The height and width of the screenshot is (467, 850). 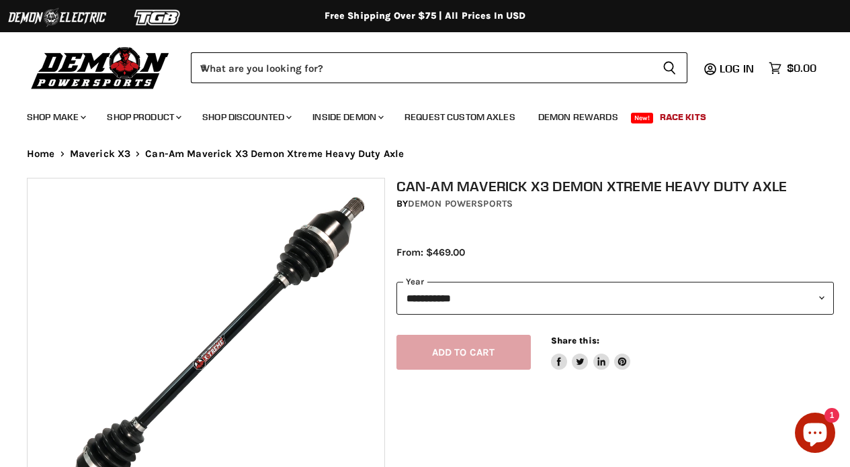 I want to click on span: New!, so click(x=642, y=118).